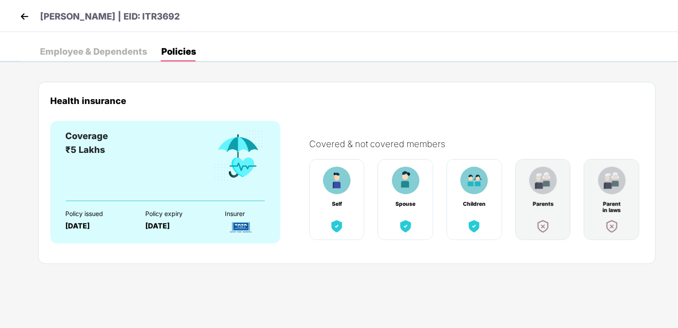  What do you see at coordinates (337, 204) in the screenshot?
I see `div: Self` at bounding box center [337, 204].